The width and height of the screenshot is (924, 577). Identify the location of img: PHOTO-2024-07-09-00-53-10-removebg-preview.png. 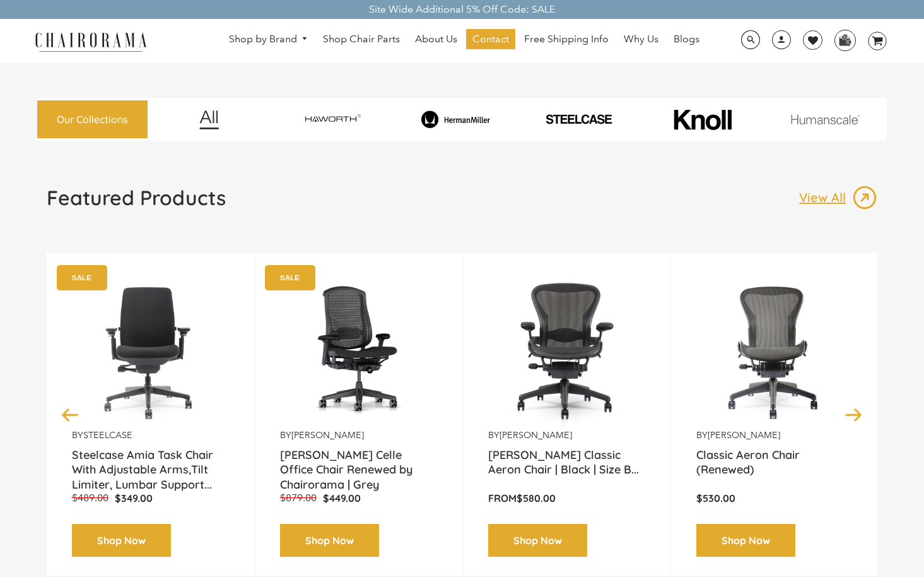
(579, 119).